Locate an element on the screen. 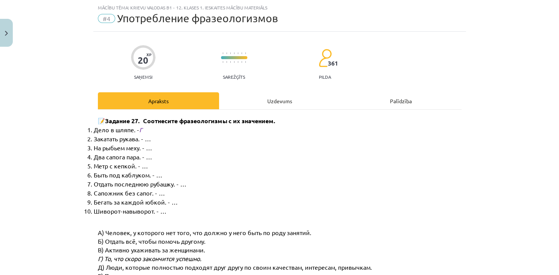 The width and height of the screenshot is (559, 275). span: В) Активно ухаживать за женщинами. is located at coordinates (151, 250).